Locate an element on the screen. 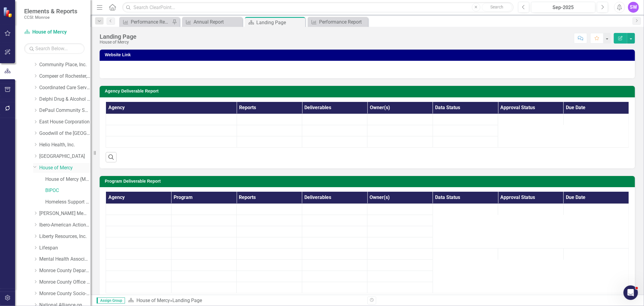 Image resolution: width=644 pixels, height=306 pixels. div: SW is located at coordinates (634, 8).